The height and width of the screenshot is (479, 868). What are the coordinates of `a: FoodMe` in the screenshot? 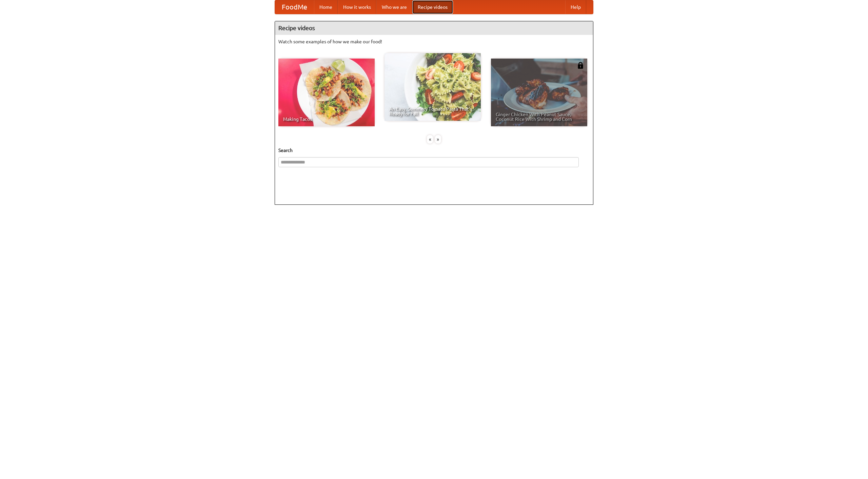 It's located at (294, 7).